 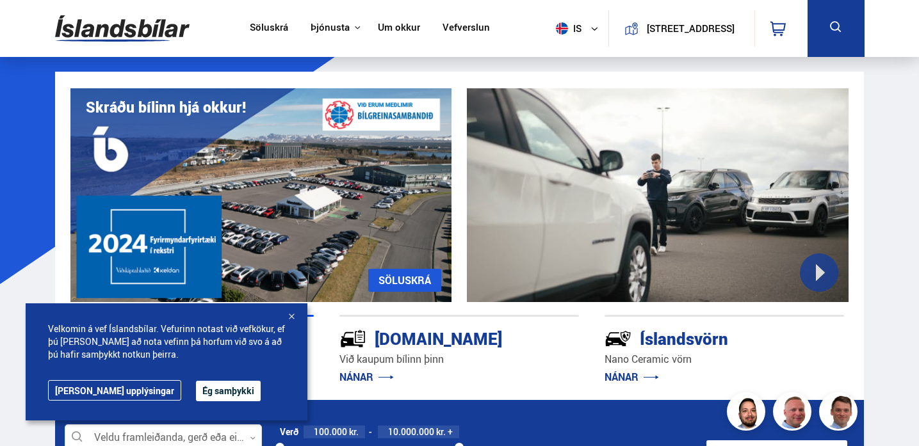 What do you see at coordinates (399, 28) in the screenshot?
I see `a: Um okkur` at bounding box center [399, 28].